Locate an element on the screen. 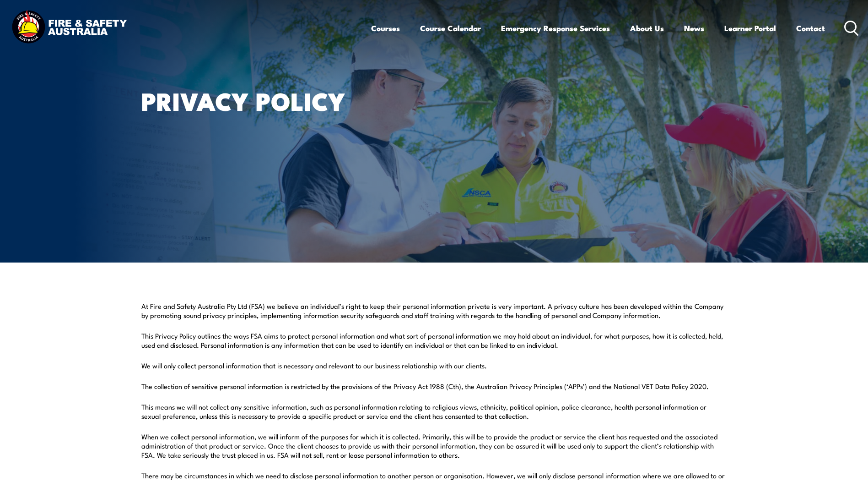 The width and height of the screenshot is (868, 482). a: Contact is located at coordinates (811, 28).